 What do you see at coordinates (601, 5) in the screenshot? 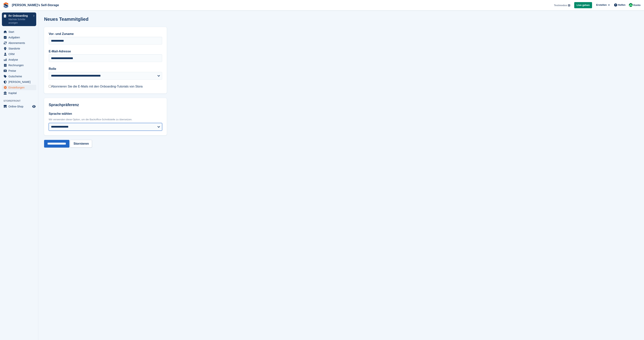
I see `span: Erstellen` at bounding box center [601, 5].